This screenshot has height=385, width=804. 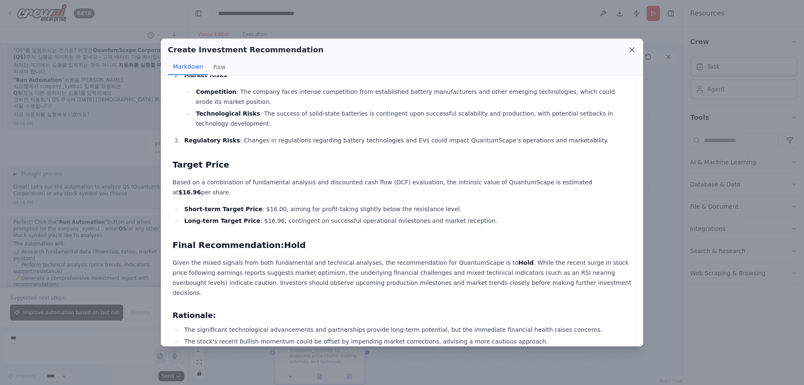 I want to click on strong: Short-term Target Price, so click(x=223, y=209).